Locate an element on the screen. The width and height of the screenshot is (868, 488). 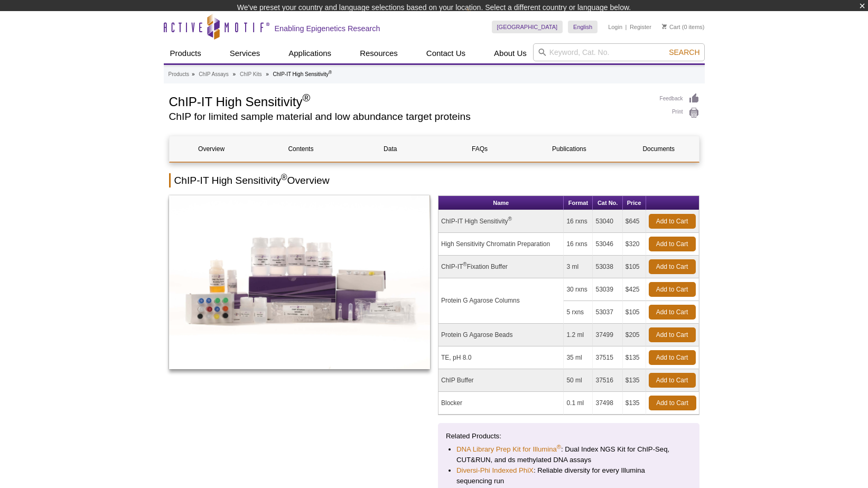
img: Change Here is located at coordinates (481, 20).